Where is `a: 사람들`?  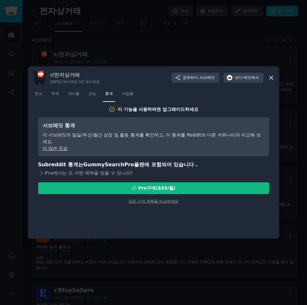
a: 사람들 is located at coordinates (127, 95).